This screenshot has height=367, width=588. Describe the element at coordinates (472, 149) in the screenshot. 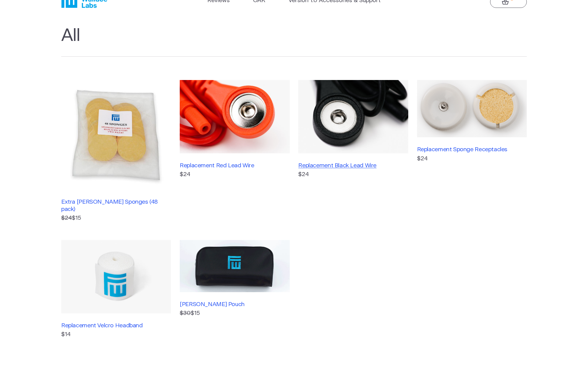

I see `h3: Replacement Sponge Receptacles` at that location.